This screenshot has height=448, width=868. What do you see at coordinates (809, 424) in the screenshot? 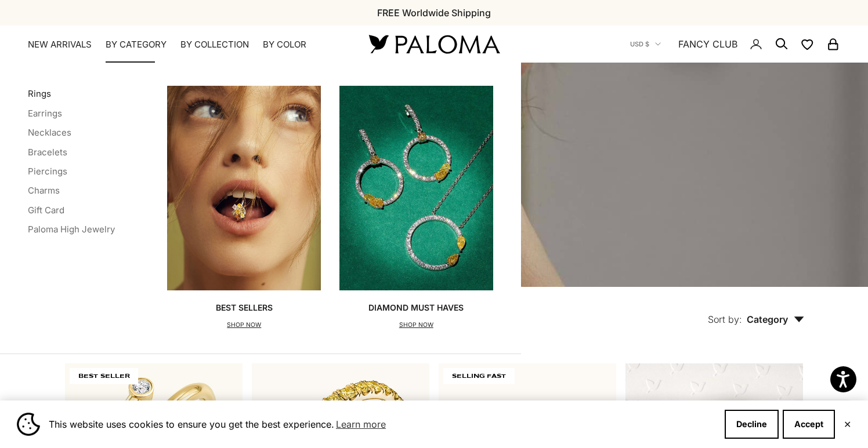
I see `button: Accept` at bounding box center [809, 424].